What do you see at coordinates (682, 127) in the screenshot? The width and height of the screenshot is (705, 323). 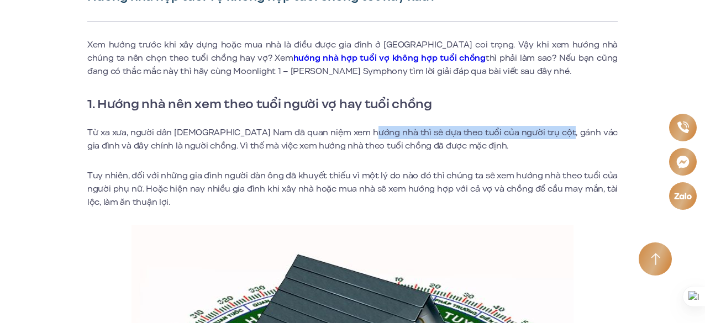 I see `img: Phone icon` at bounding box center [682, 127].